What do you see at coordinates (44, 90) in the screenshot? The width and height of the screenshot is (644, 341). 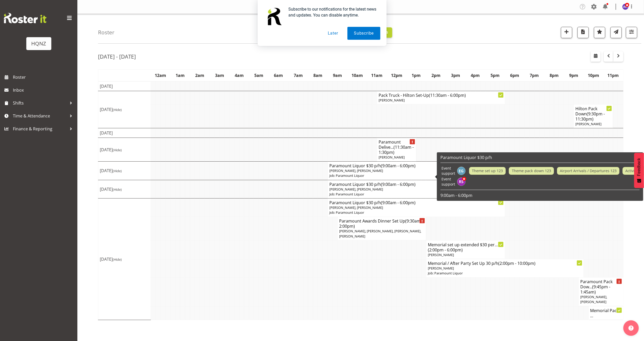 I see `span: Inbox` at bounding box center [44, 90].